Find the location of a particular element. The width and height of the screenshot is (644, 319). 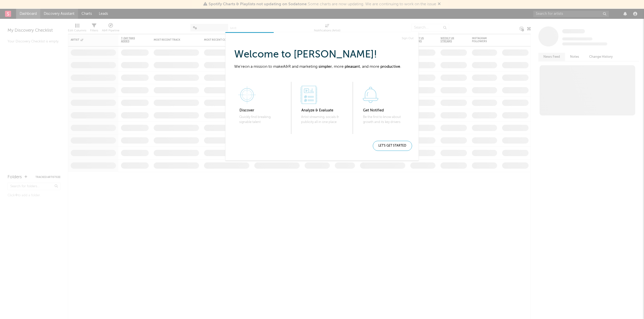

div: Let's get started is located at coordinates (392, 146).